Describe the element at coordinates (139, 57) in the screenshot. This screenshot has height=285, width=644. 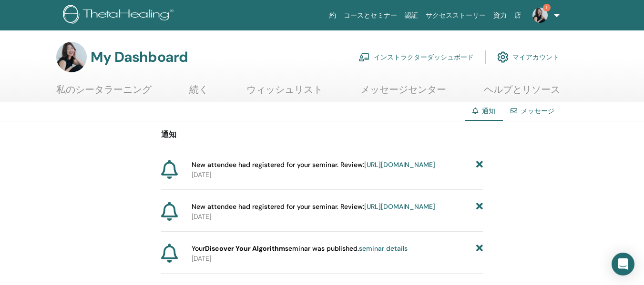
I see `h3: My Dashboard` at that location.